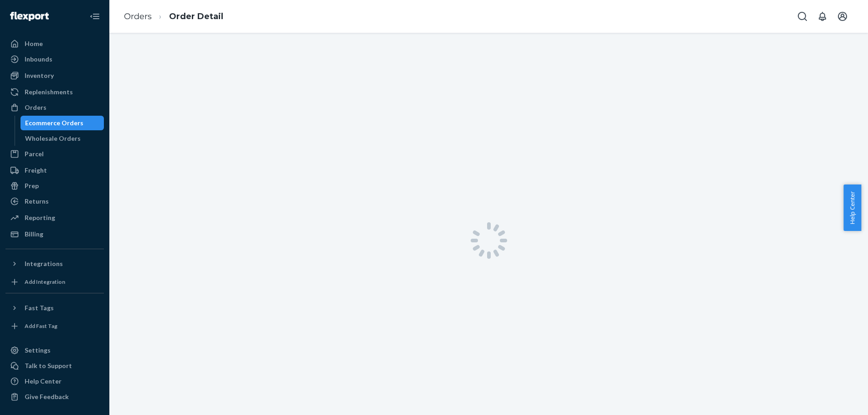 Image resolution: width=868 pixels, height=415 pixels. Describe the element at coordinates (54, 123) in the screenshot. I see `div: Ecommerce Orders` at that location.